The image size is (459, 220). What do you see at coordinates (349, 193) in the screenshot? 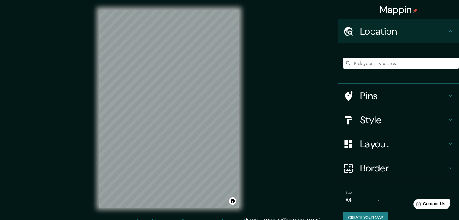
I see `label: Size` at bounding box center [349, 193].